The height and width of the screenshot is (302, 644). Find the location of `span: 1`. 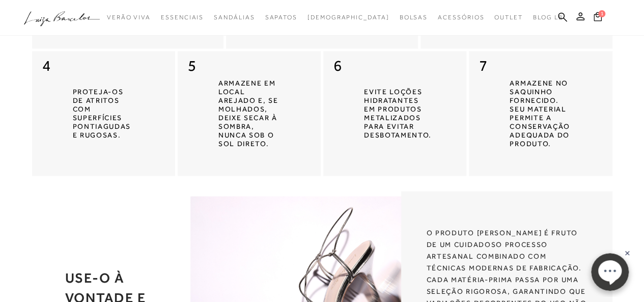

span: 1 is located at coordinates (602, 13).